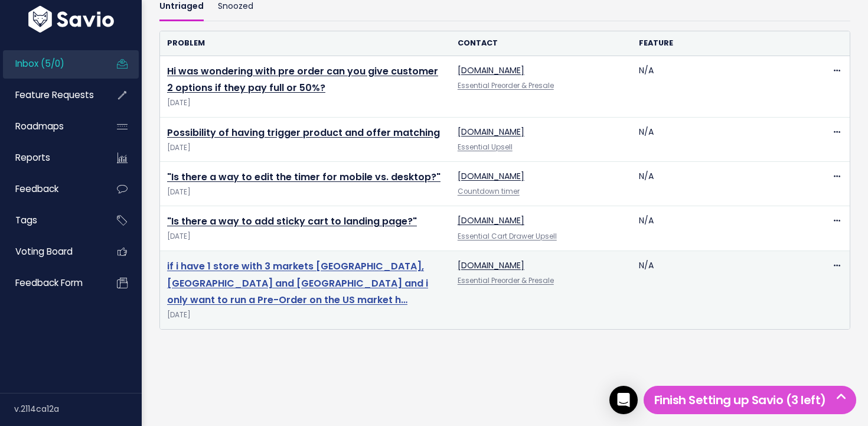 Image resolution: width=868 pixels, height=426 pixels. What do you see at coordinates (39, 126) in the screenshot?
I see `span: Roadmaps` at bounding box center [39, 126].